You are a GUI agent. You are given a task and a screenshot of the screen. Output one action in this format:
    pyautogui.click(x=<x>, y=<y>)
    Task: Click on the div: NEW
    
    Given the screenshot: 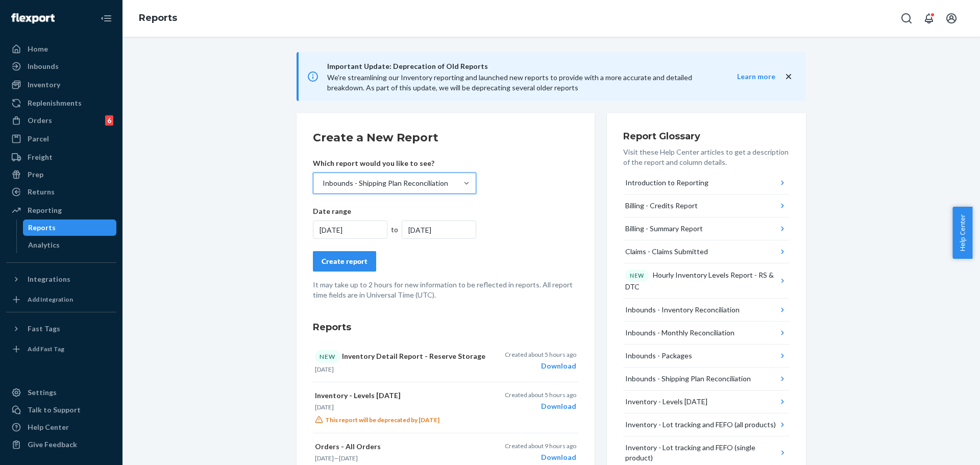 What is the action you would take?
    pyautogui.click(x=327, y=356)
    